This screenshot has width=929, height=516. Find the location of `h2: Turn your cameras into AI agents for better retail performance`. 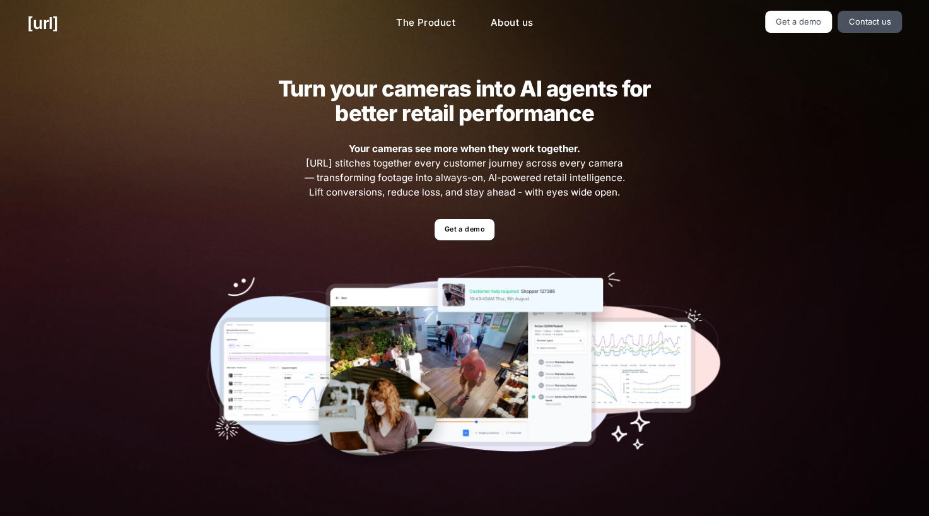

h2: Turn your cameras into AI agents for better retail performance is located at coordinates (464, 101).